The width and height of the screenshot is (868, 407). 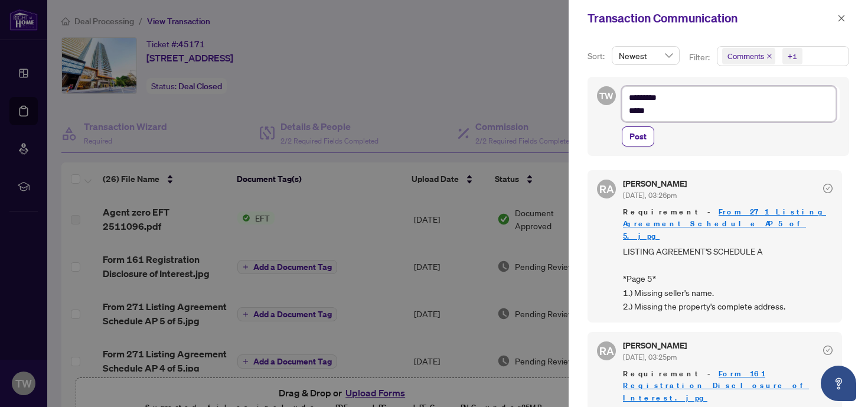 I want to click on span: LISTING AGREEMENT'S SCHEDULE A *Page 5* 1.) Missing seller's name. 2.) Missing the property's com..., so click(x=727, y=279).